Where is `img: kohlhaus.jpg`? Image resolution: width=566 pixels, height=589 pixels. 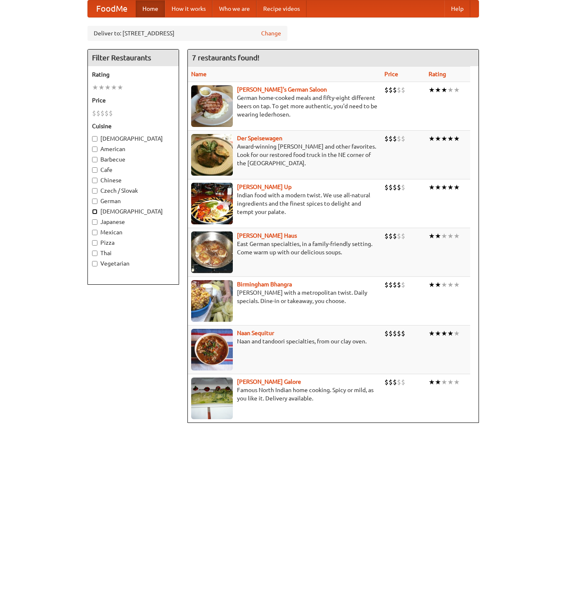 img: kohlhaus.jpg is located at coordinates (212, 252).